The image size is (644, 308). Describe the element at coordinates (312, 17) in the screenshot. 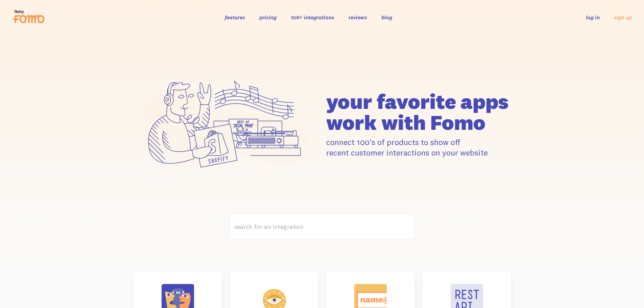

I see `a: 106+ integrations` at that location.